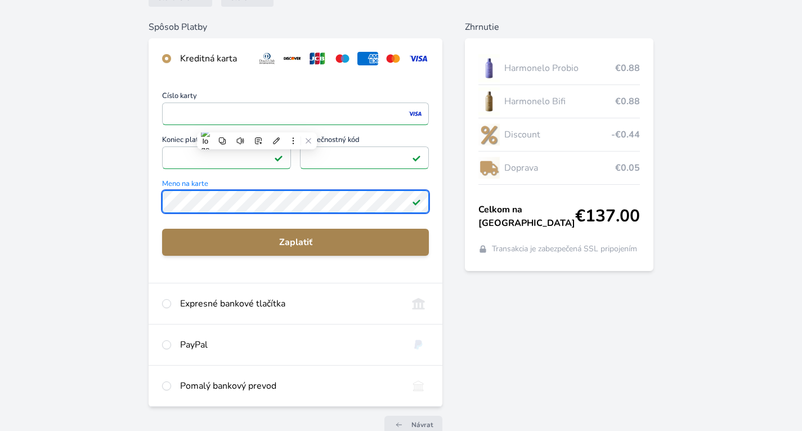  I want to click on input: Meno na kartePole je platné, so click(296, 202).